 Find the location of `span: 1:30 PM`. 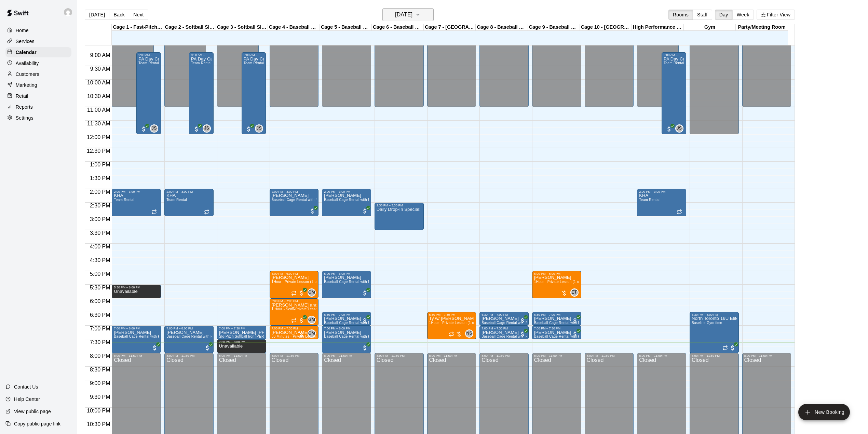

span: 1:30 PM is located at coordinates (100, 178).